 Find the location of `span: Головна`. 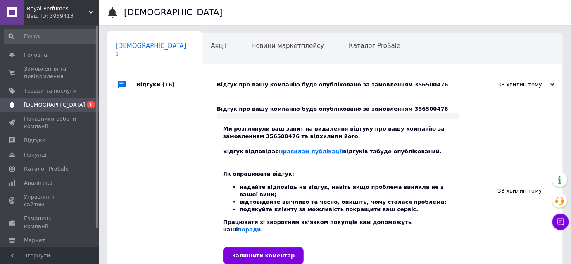

span: Головна is located at coordinates (36, 55).